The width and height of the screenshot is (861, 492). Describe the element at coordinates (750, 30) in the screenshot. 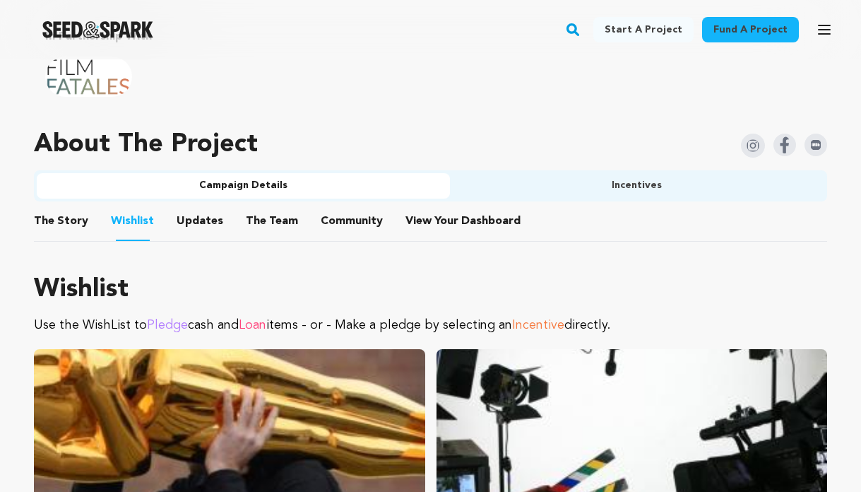

I see `a: Fund a project` at that location.